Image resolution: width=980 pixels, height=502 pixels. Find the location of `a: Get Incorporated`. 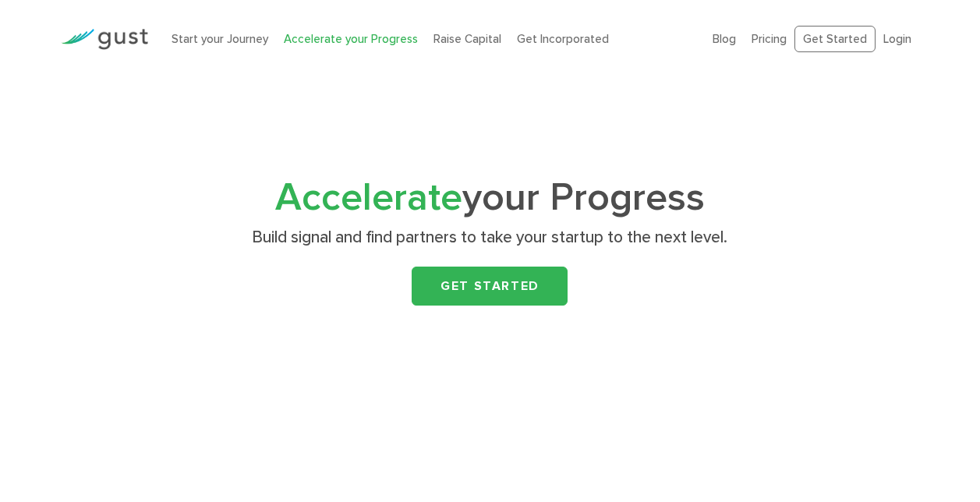

a: Get Incorporated is located at coordinates (563, 39).